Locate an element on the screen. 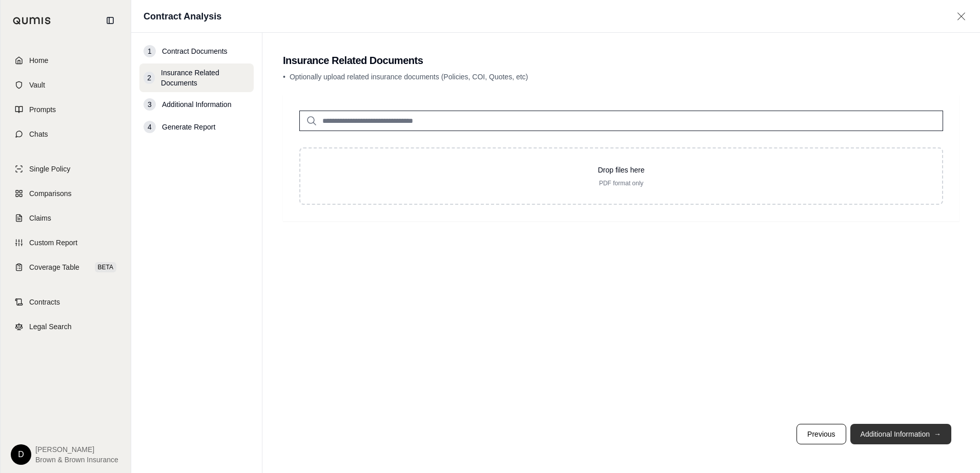 The height and width of the screenshot is (473, 980). span: Coverage Table is located at coordinates (54, 267).